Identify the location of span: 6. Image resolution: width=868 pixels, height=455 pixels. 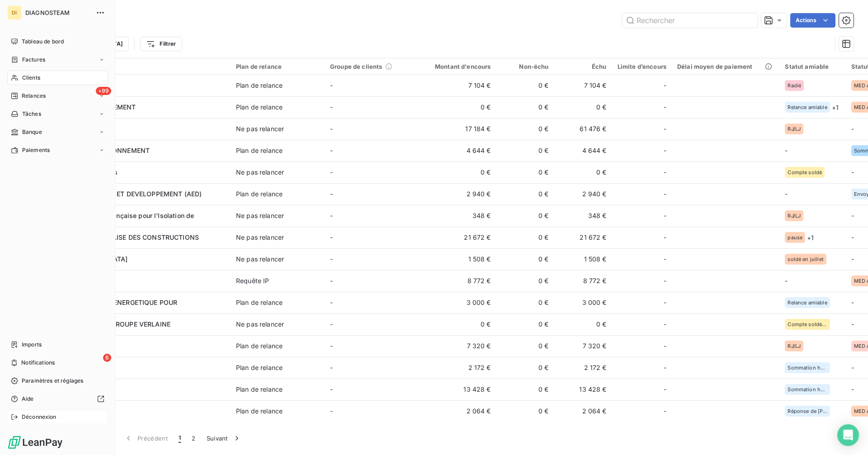
(107, 358).